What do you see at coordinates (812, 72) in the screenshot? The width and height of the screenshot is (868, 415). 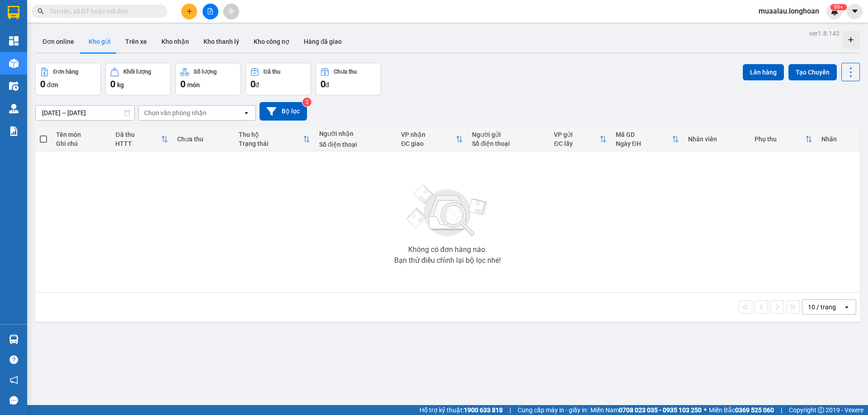 I see `button: Tạo Chuyến` at bounding box center [812, 72].